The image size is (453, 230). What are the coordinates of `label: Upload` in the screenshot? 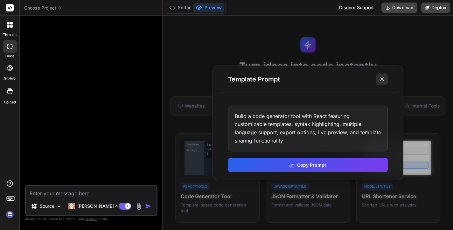 It's located at (10, 102).